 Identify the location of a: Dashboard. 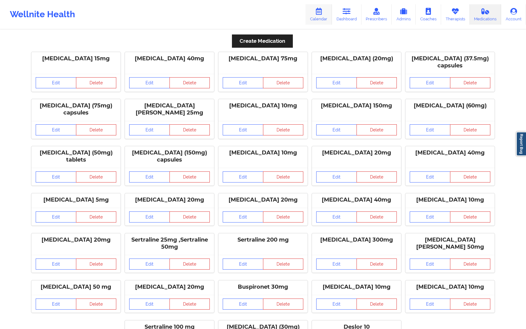
(347, 14).